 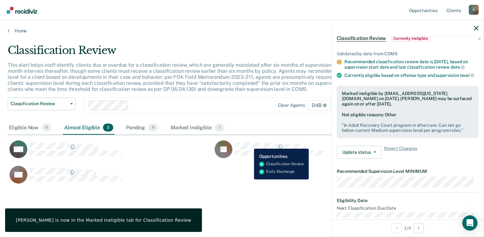 What do you see at coordinates (407, 201) in the screenshot?
I see `dt: Eligibility Date` at bounding box center [407, 201].